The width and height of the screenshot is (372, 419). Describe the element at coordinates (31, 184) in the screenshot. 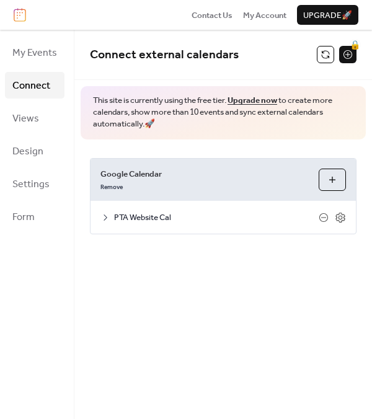

I see `span: Settings` at that location.